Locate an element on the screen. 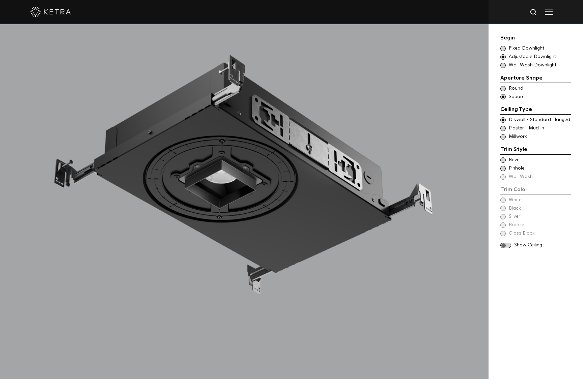 The image size is (583, 392). img: ketra-logo-2019-white is located at coordinates (51, 12).